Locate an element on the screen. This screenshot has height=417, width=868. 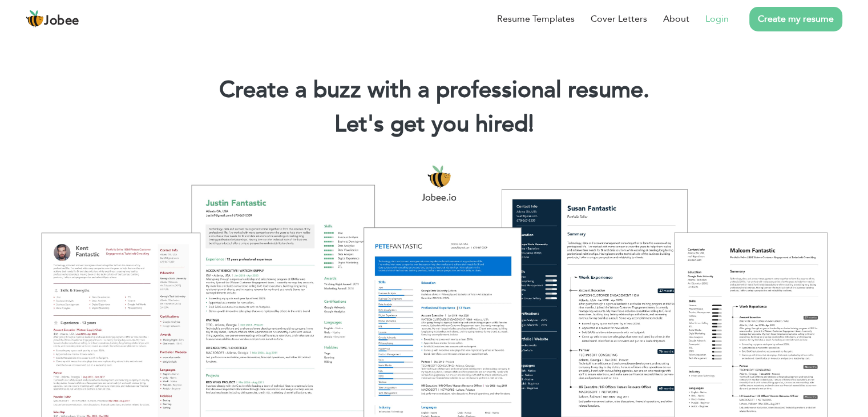
span: Jobee is located at coordinates (61, 21).